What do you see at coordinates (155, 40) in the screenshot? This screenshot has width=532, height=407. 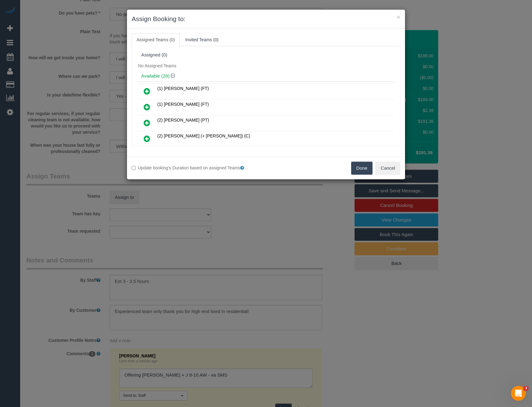 I see `a: Assigned Teams (0)` at bounding box center [155, 40].